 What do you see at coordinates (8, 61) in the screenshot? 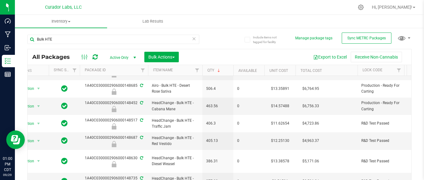
I see `inline-svg: Inventory` at bounding box center [8, 61].